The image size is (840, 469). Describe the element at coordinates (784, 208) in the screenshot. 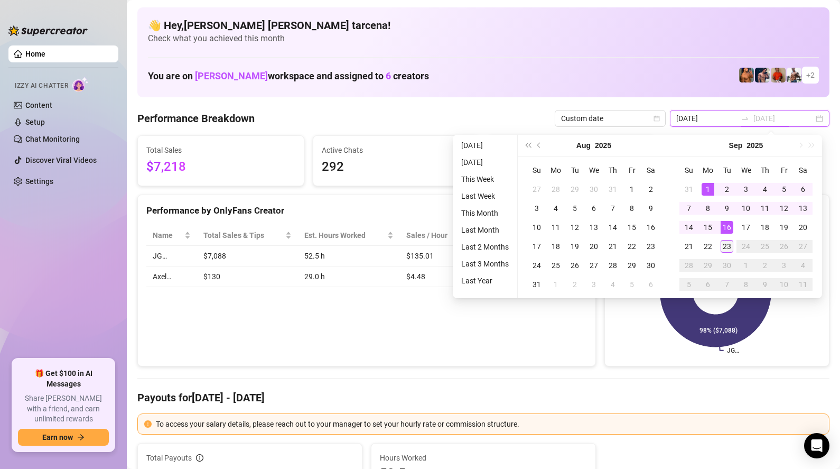

I see `div: 12` at that location.